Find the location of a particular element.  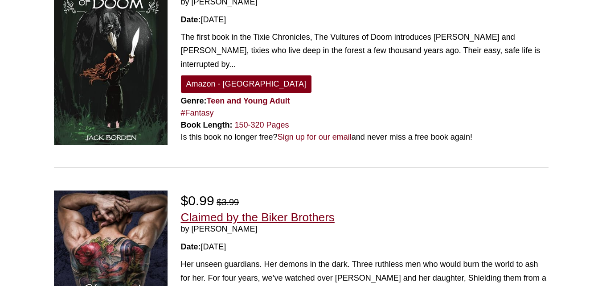

a: Sign up for our email is located at coordinates (315, 137).